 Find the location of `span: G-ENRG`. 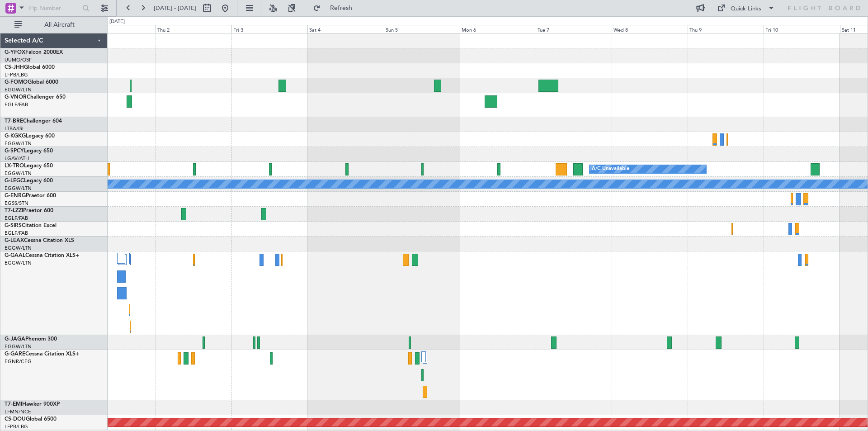

span: G-ENRG is located at coordinates (15, 196).